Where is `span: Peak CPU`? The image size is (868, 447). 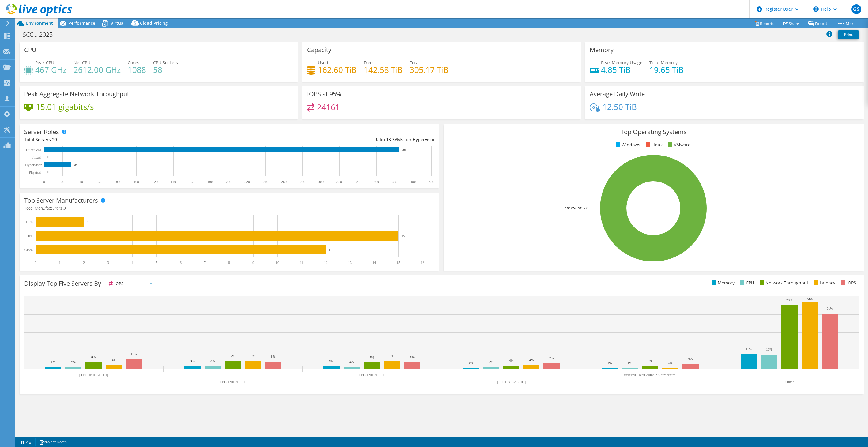
span: Peak CPU is located at coordinates (44, 63).